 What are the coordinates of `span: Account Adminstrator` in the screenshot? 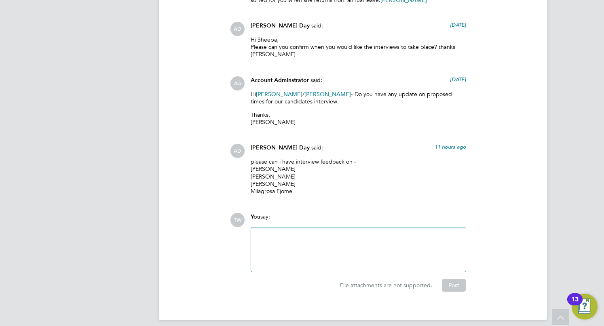 It's located at (280, 80).